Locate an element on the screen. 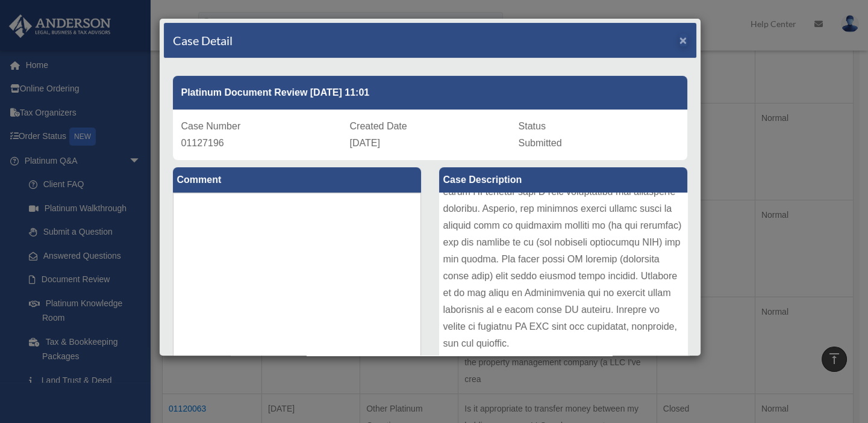 The height and width of the screenshot is (423, 868). span: Case Number is located at coordinates (211, 126).